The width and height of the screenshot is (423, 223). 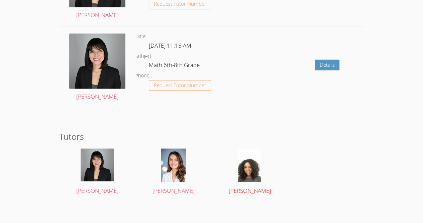 I want to click on dd: Math 6th-8th Grade, so click(x=175, y=66).